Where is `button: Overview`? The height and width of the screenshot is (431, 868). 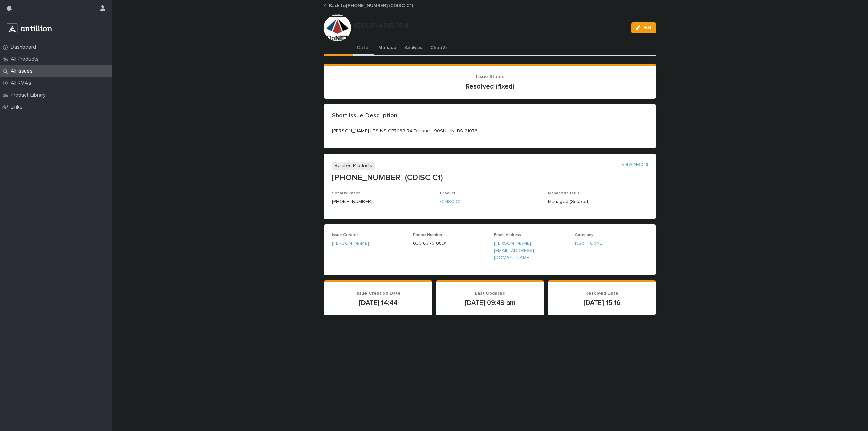 button: Overview is located at coordinates (338, 48).